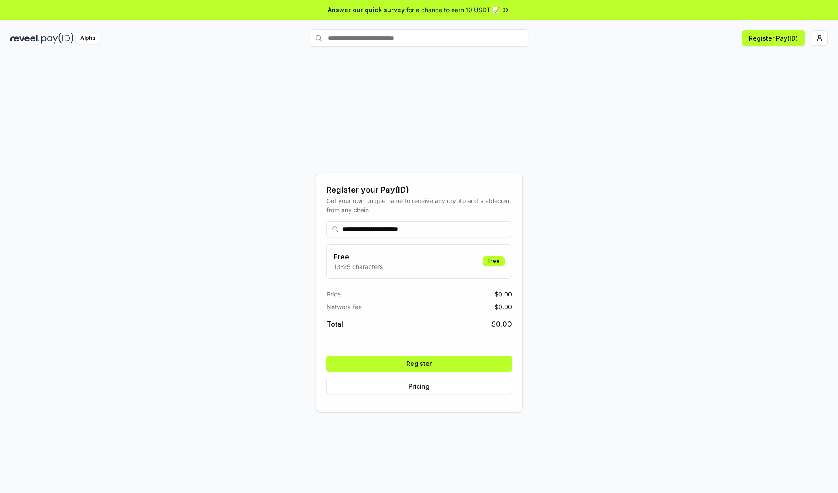  Describe the element at coordinates (419, 386) in the screenshot. I see `button: Pricing` at that location.